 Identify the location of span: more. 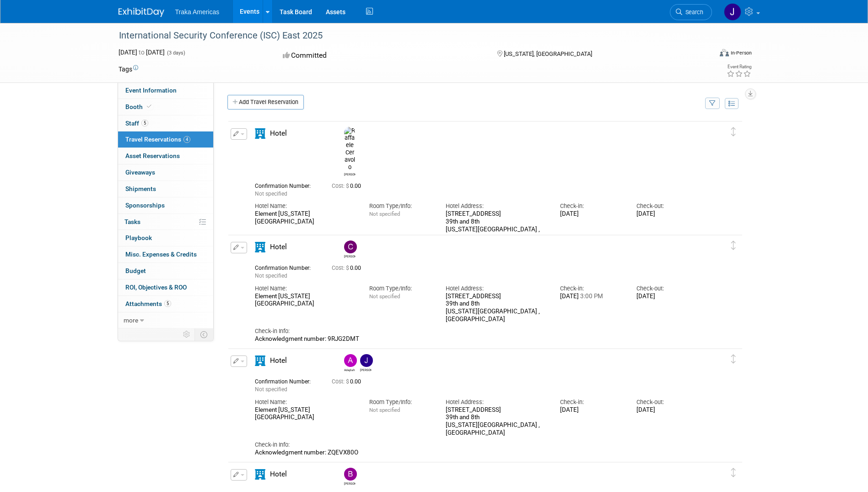
(131, 320).